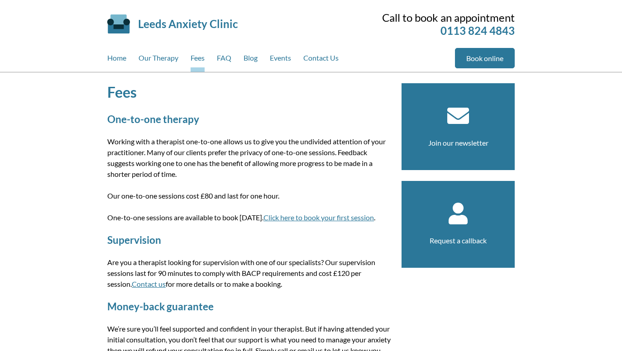 The image size is (622, 351). I want to click on a: Contact Us, so click(321, 60).